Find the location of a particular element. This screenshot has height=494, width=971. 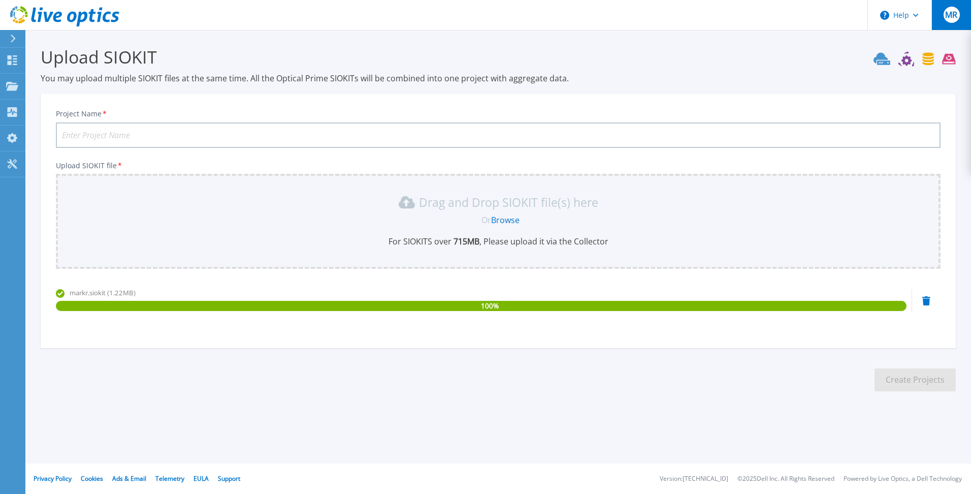

li: Powered by Live Optics, a Dell Technology is located at coordinates (903, 478).